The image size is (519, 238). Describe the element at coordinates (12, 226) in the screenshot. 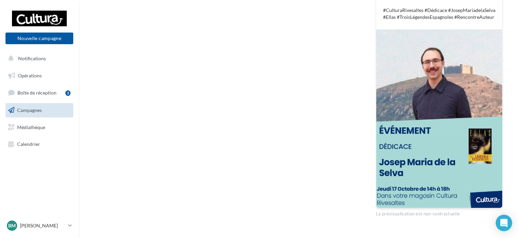

I see `span: BM` at that location.